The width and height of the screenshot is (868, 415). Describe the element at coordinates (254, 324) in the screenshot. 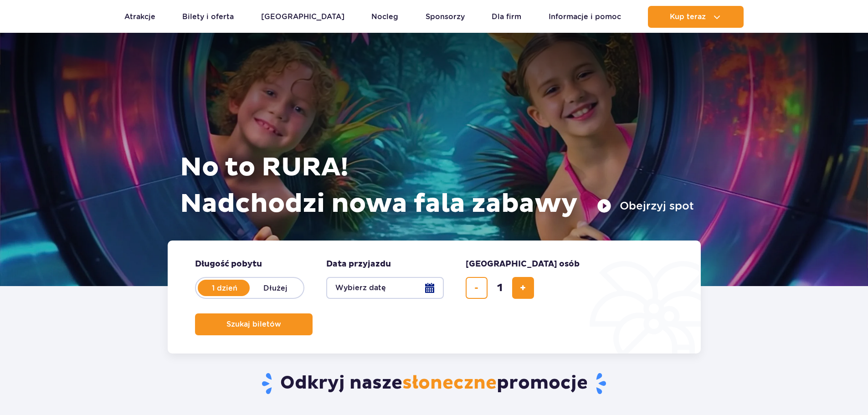

I see `span: Szukaj biletów` at that location.